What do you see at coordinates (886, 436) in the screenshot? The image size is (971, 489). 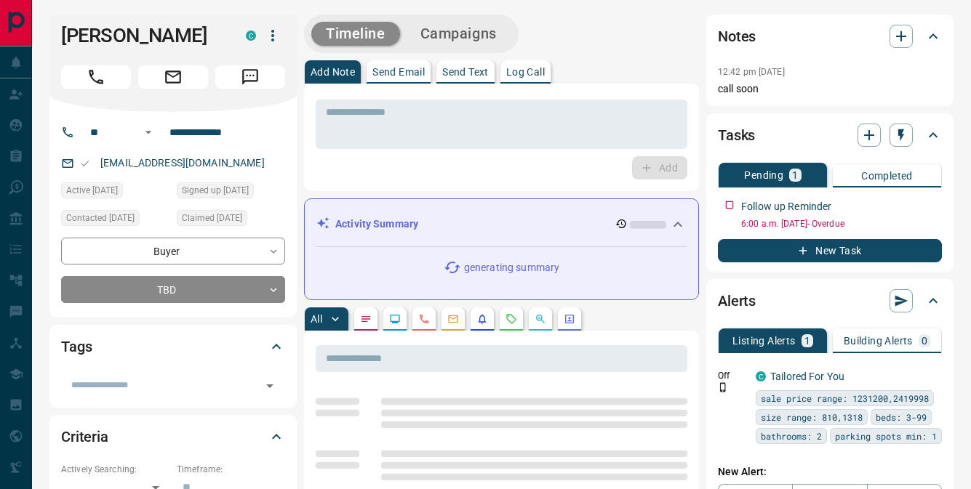 I see `span: parking spots min: 1` at bounding box center [886, 436].